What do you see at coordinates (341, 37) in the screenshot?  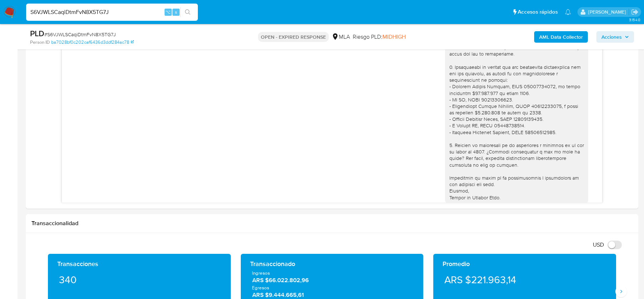 I see `div: MLA` at bounding box center [341, 37].